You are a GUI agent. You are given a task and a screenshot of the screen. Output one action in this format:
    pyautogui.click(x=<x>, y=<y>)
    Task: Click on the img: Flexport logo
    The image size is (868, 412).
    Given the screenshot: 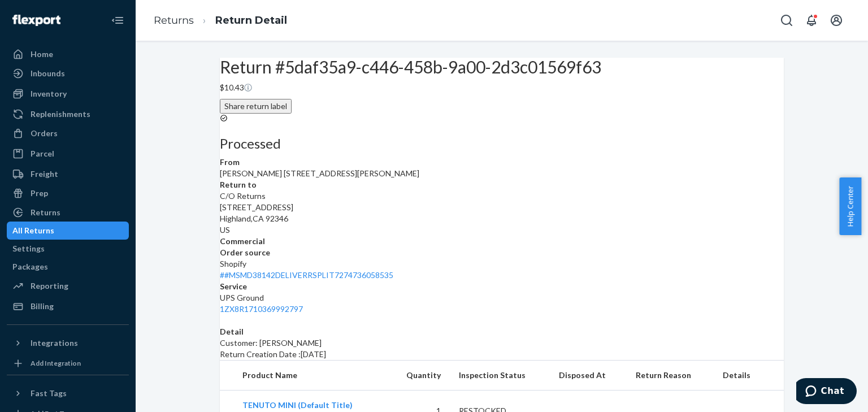 What is the action you would take?
    pyautogui.click(x=36, y=21)
    